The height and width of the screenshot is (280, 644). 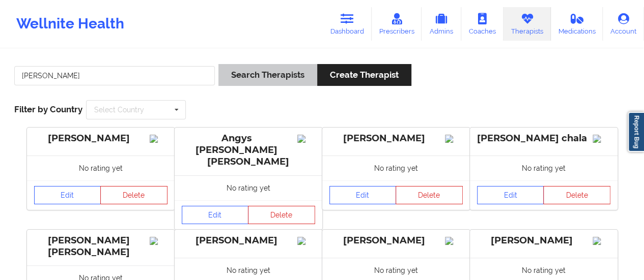 I want to click on input: Search Keywords, so click(x=115, y=76).